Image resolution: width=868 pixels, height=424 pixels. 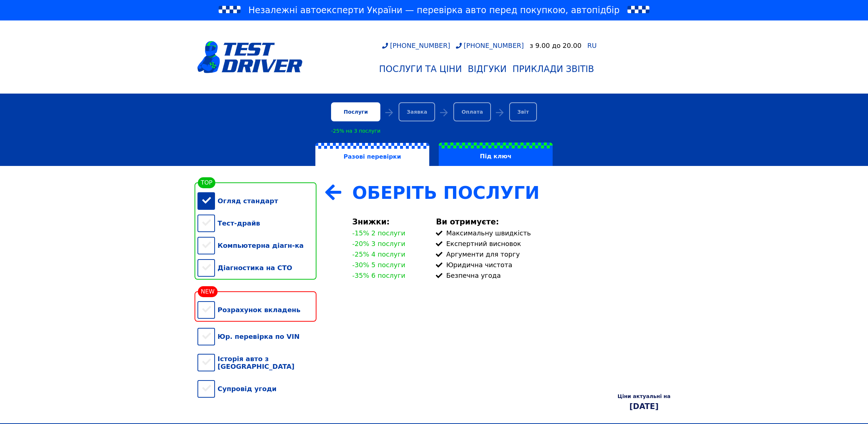 What do you see at coordinates (257, 267) in the screenshot?
I see `div: Діагностика на СТО` at bounding box center [257, 267].